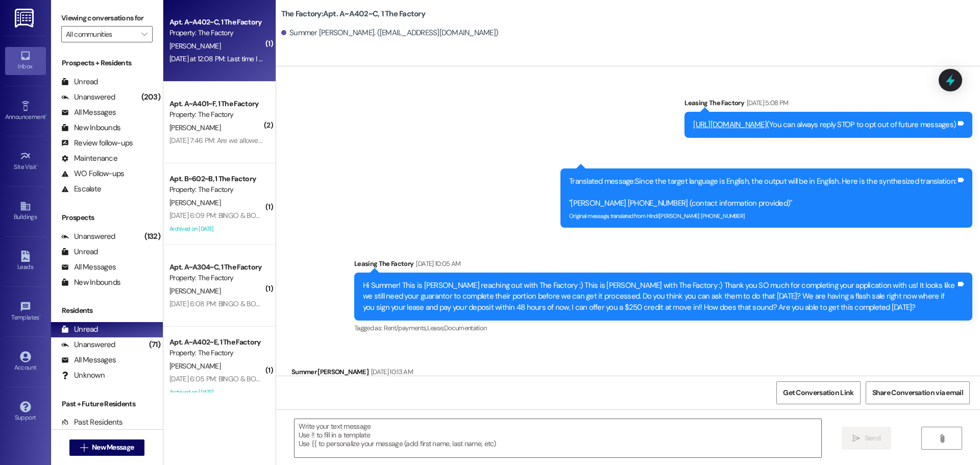  What do you see at coordinates (217, 22) in the screenshot?
I see `div: Apt. A~A402~C, 1 The Factory` at bounding box center [217, 22].